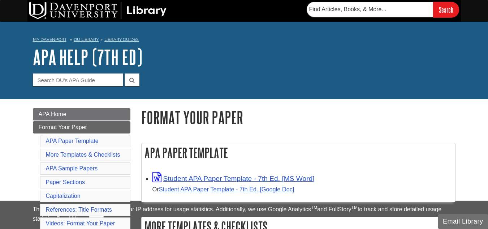 This screenshot has height=229, width=488. Describe the element at coordinates (233, 178) in the screenshot. I see `a: Link opens in new window` at that location.